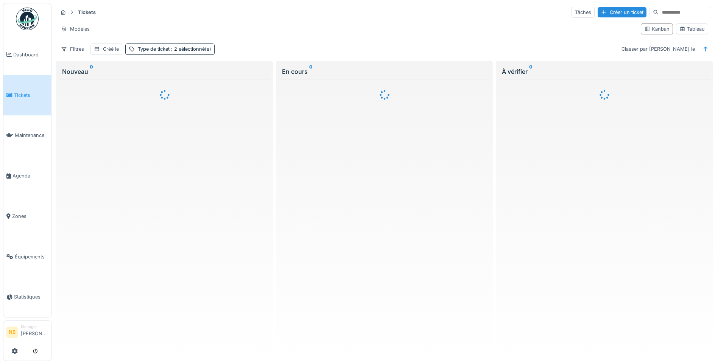 The width and height of the screenshot is (718, 364). Describe the element at coordinates (31, 54) in the screenshot. I see `span: Dashboard` at that location.